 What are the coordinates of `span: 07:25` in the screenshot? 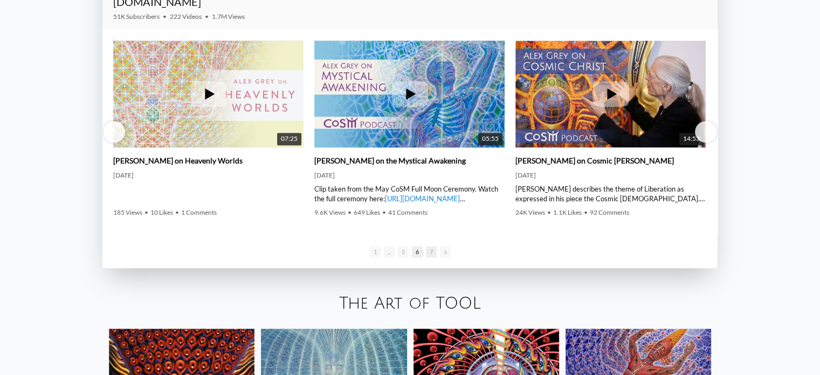 It's located at (289, 139).